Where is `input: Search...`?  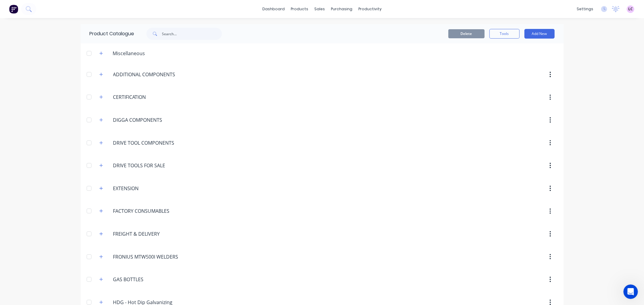
input: Search... is located at coordinates (192, 34).